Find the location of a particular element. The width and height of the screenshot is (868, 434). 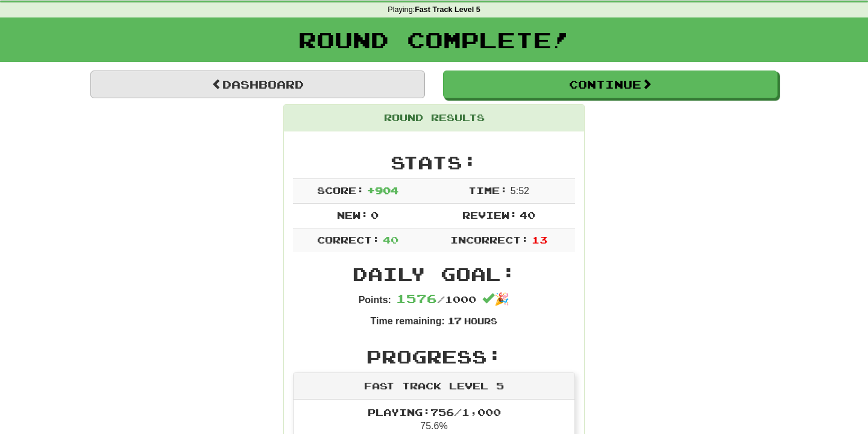

span: Review: is located at coordinates (489, 215).